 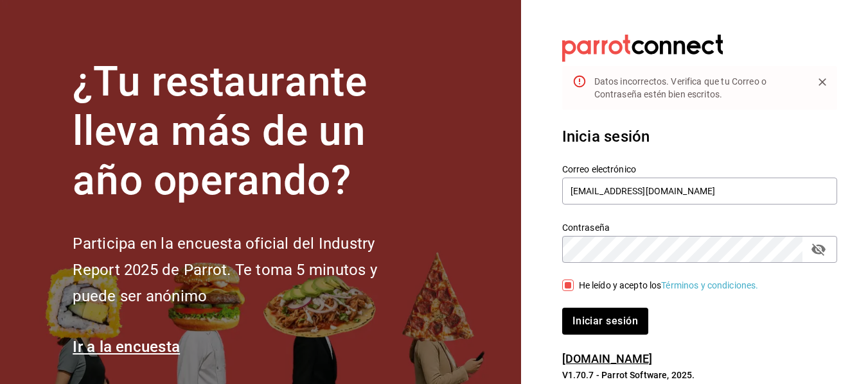 What do you see at coordinates (700, 375) in the screenshot?
I see `p: V1.70.7 - Parrot Software, 2025.` at bounding box center [700, 375].